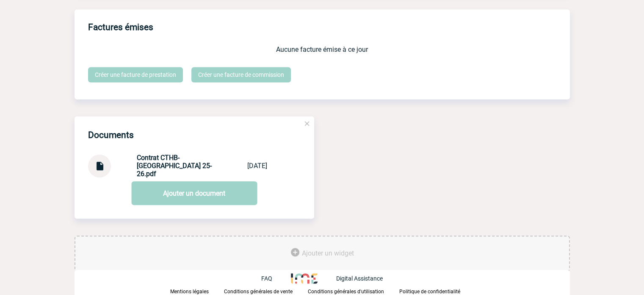 This screenshot has width=644, height=295. I want to click on img: http://www.idealmeetingsevents.fr/, so click(304, 278).